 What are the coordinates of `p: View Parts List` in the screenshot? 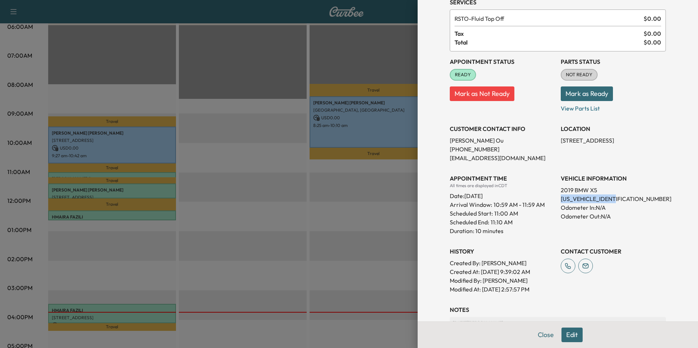 It's located at (613, 107).